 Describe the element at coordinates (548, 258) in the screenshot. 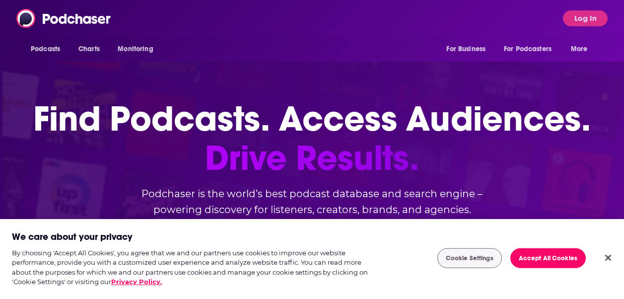

I see `button: Accept All Cookies` at that location.